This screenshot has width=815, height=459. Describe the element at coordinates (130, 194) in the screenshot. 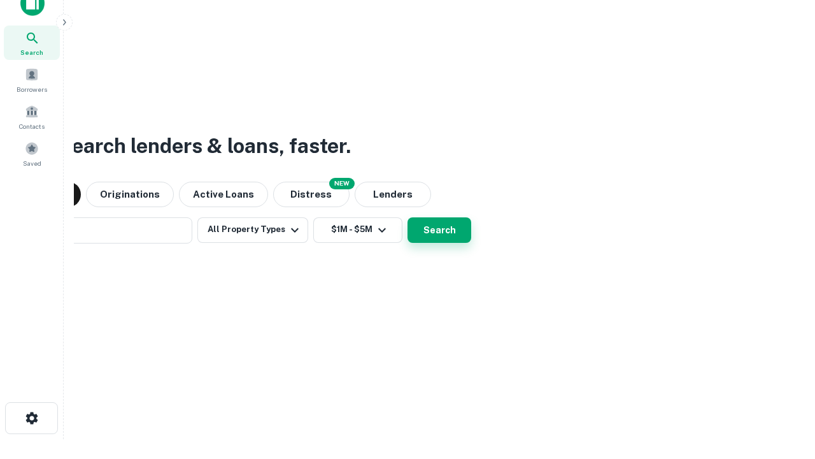

I see `button: Originations` at that location.